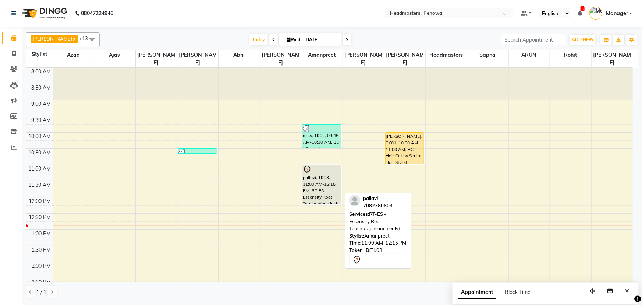  Describe the element at coordinates (533, 39) in the screenshot. I see `input: Search Appointment` at that location.